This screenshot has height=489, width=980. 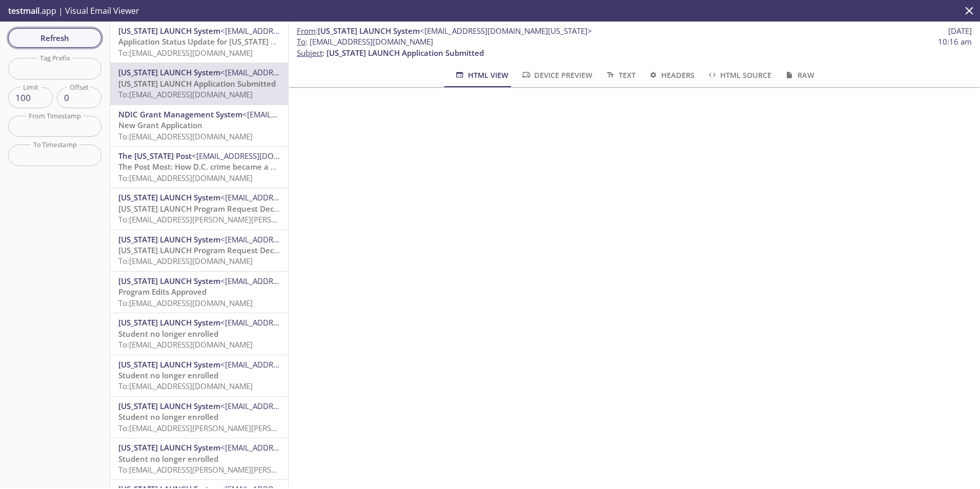 What do you see at coordinates (283, 167) in the screenshot?
I see `span: The Post Most: How D.C. crime became a symbol — and a target — for MAGA and beyond` at bounding box center [283, 167].